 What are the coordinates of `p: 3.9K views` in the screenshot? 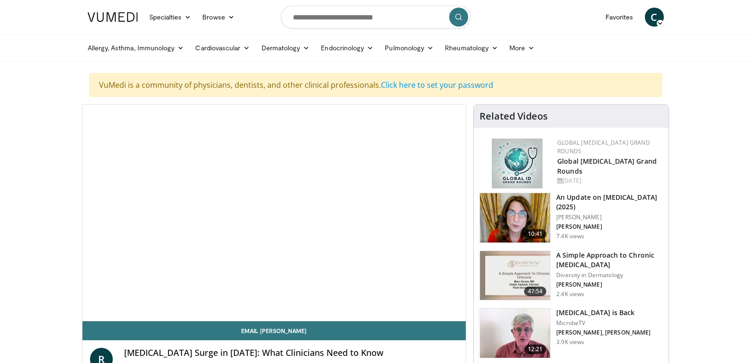 It's located at (570, 342).